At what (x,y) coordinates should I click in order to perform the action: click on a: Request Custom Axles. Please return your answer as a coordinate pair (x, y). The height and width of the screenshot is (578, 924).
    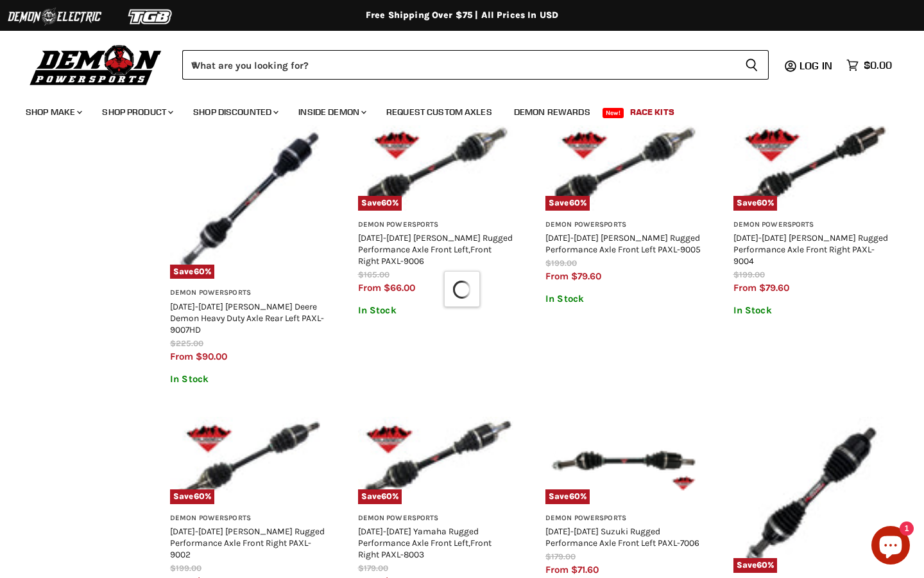
    Looking at the image, I should click on (439, 112).